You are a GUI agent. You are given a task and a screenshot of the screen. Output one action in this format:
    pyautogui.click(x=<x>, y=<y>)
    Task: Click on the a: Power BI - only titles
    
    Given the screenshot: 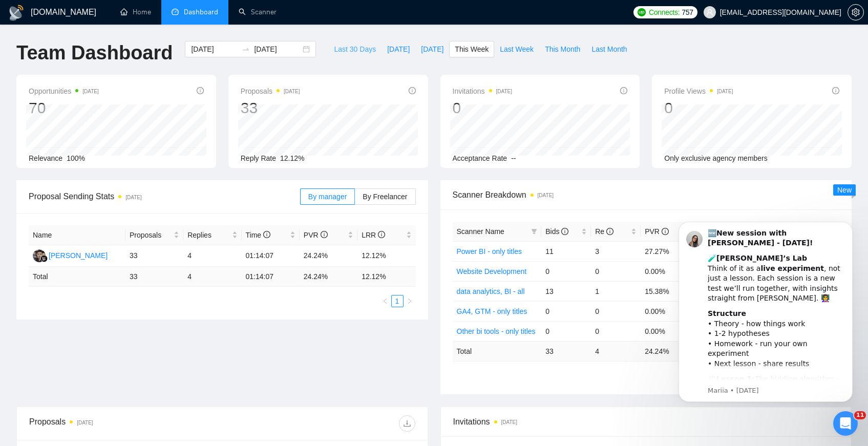 What is the action you would take?
    pyautogui.click(x=489, y=251)
    